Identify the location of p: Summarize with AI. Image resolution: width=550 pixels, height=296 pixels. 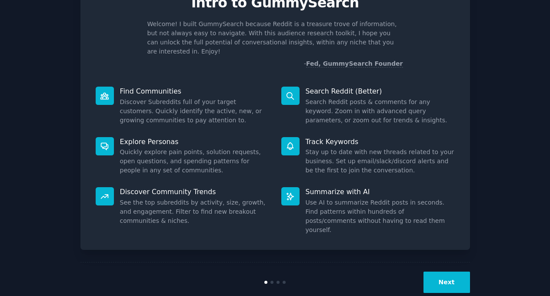
(380, 191).